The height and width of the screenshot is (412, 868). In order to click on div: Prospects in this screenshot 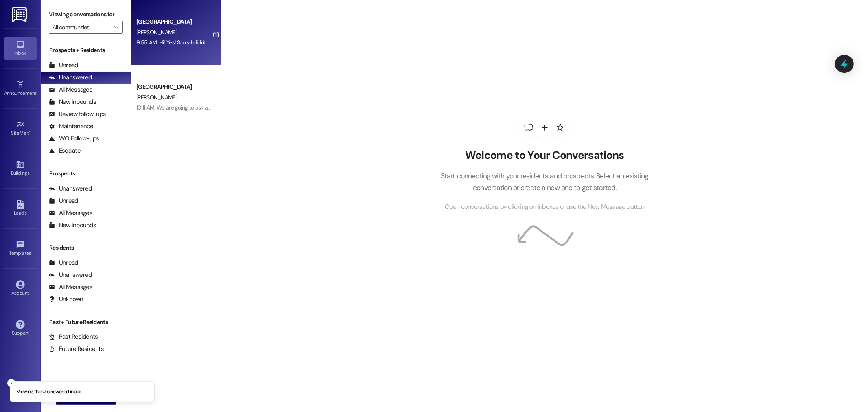, I will do `click(86, 174)`.